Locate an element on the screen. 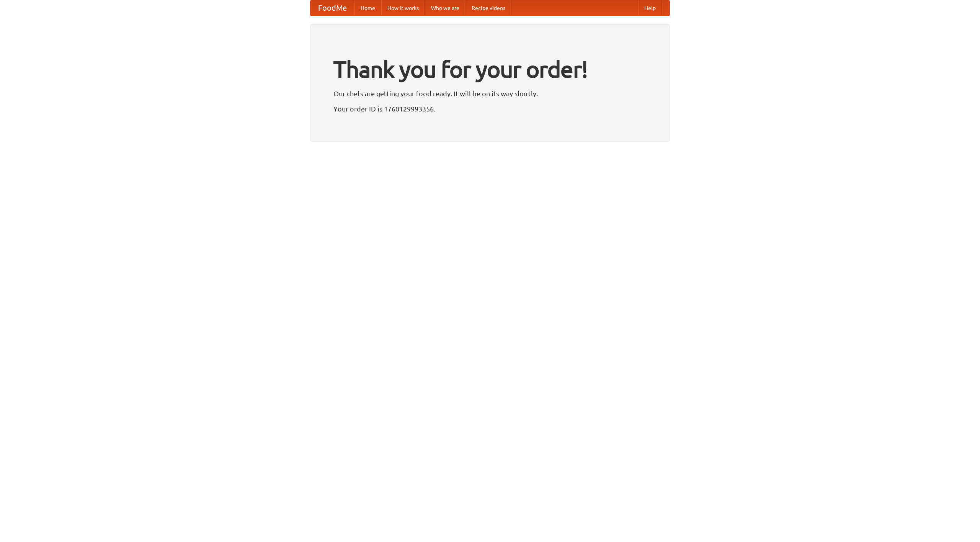 The width and height of the screenshot is (980, 542). a: Who we are is located at coordinates (446, 8).